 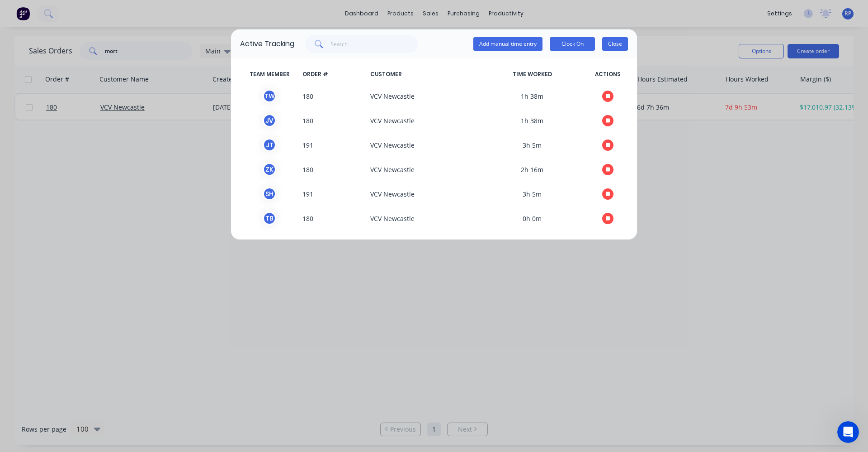 I want to click on div: J T, so click(x=270, y=145).